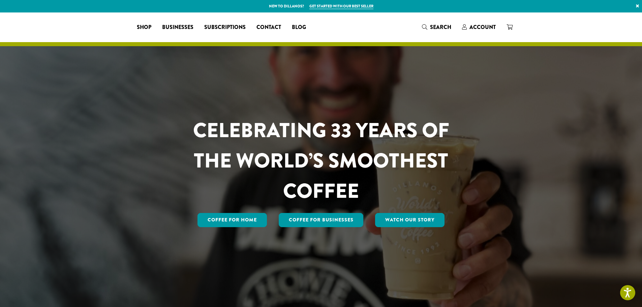  Describe the element at coordinates (482, 27) in the screenshot. I see `span: Account` at that location.